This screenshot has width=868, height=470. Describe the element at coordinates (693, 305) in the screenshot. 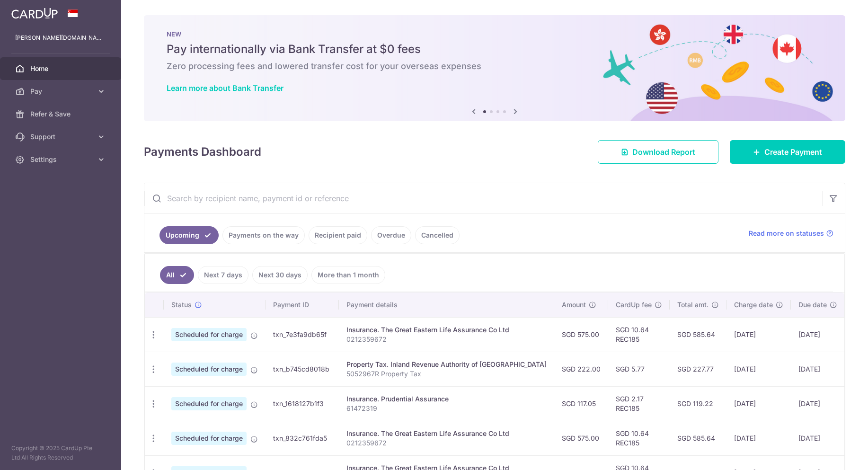

I see `span: Total amt.` at that location.